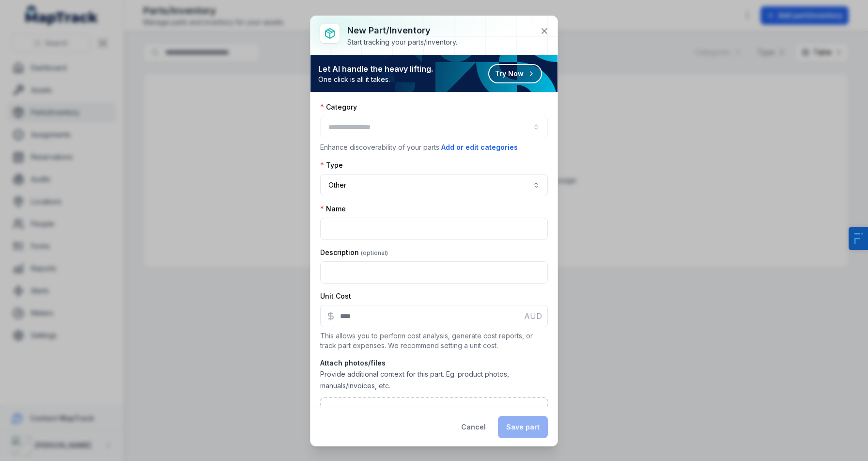 The height and width of the screenshot is (461, 868). Describe the element at coordinates (332, 209) in the screenshot. I see `label: Name` at that location.